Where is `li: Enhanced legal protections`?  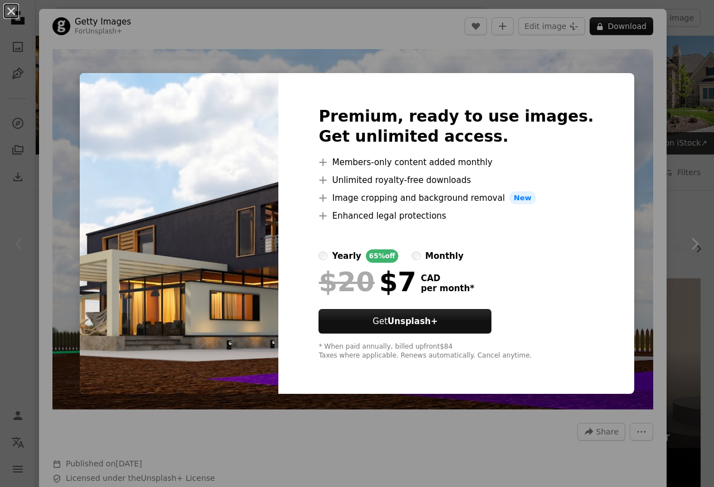
li: Enhanced legal protections is located at coordinates (456, 216).